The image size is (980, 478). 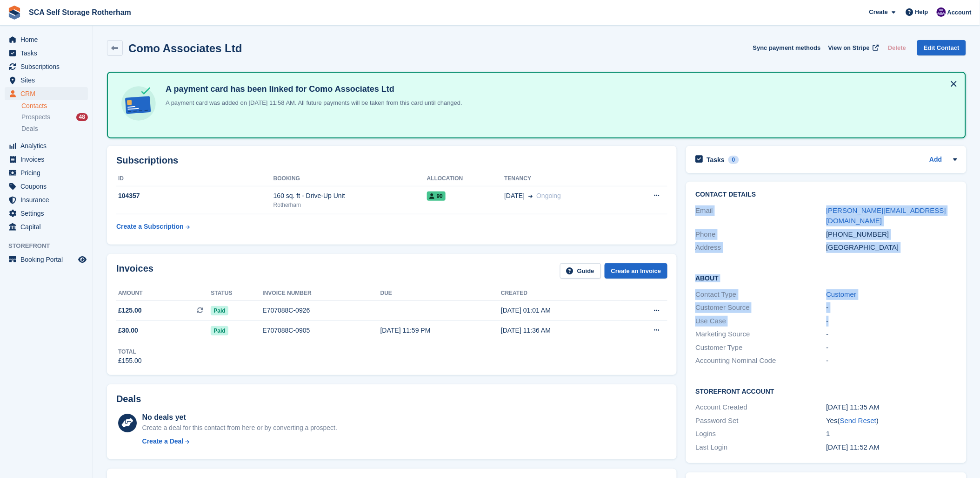 I want to click on a: View on Stripe, so click(x=852, y=48).